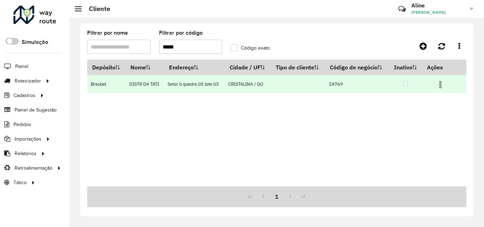 The image size is (484, 227). Describe the element at coordinates (443, 67) in the screenshot. I see `th: Ações` at that location.